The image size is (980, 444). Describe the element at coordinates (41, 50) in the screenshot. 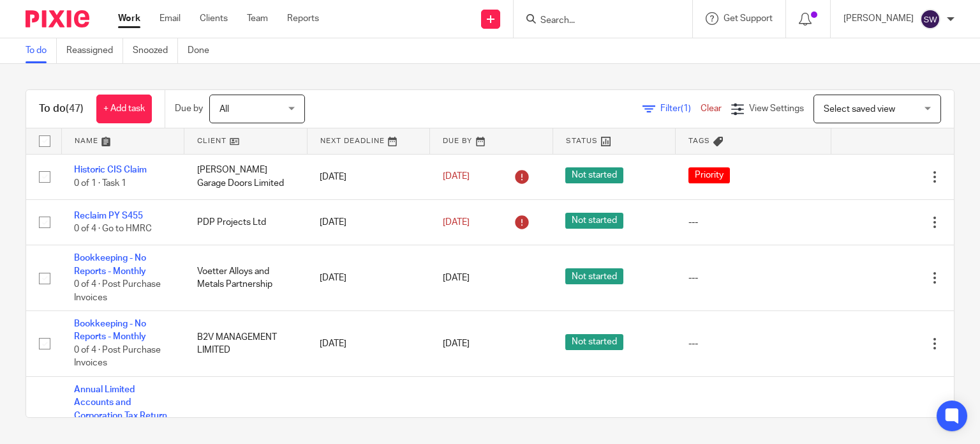

I see `a: To do` at that location.